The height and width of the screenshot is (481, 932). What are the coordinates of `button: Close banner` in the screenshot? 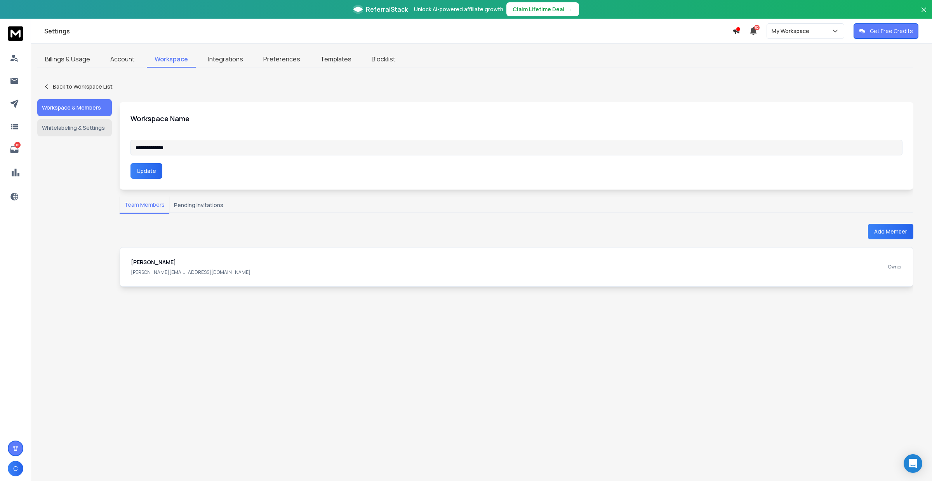 It's located at (924, 14).